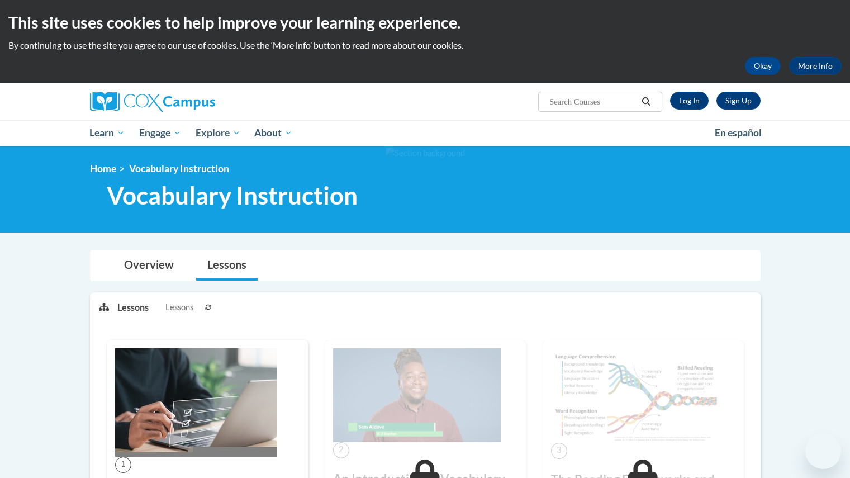 This screenshot has width=850, height=478. I want to click on span: 1, so click(123, 464).